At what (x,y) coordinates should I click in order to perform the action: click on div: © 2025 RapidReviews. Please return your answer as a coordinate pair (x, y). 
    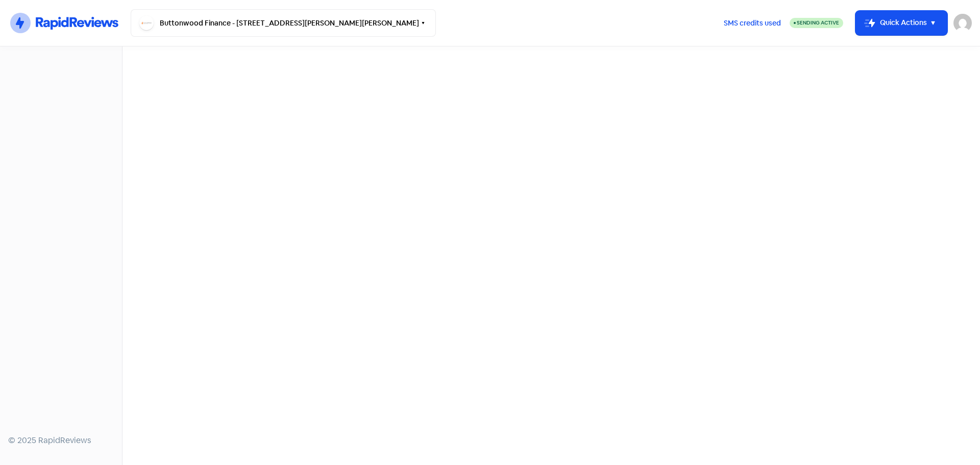
    Looking at the image, I should click on (60, 441).